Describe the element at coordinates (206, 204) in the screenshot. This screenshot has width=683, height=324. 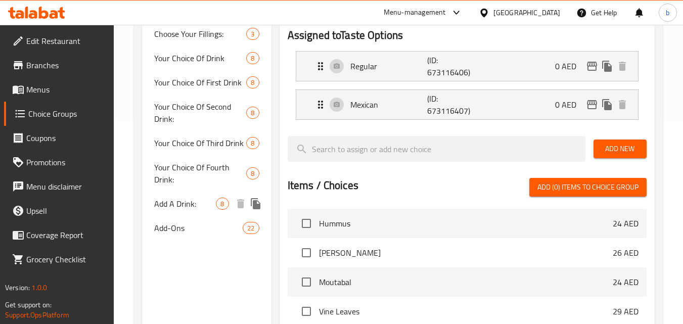
I see `div: Add A Drink:8deleteduplicate` at that location.